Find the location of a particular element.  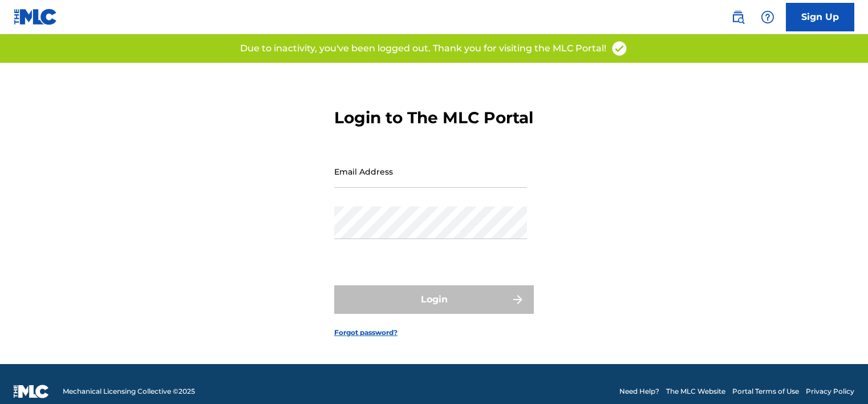

a: Privacy Policy is located at coordinates (830, 391).